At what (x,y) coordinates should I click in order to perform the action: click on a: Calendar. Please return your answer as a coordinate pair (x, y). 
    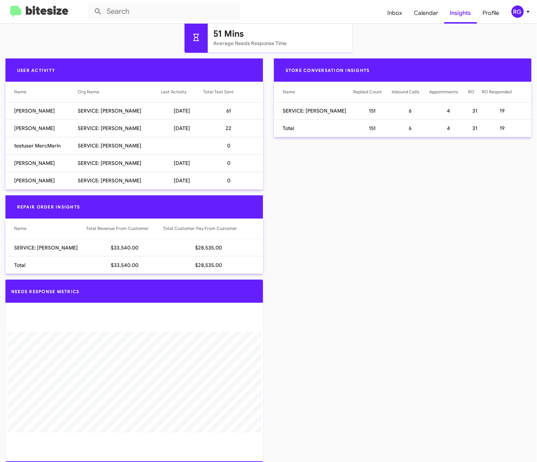
    Looking at the image, I should click on (426, 13).